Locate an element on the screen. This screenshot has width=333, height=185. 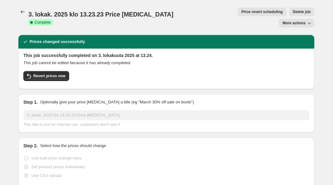
span: Use bulk price change rules is located at coordinates (56, 158).